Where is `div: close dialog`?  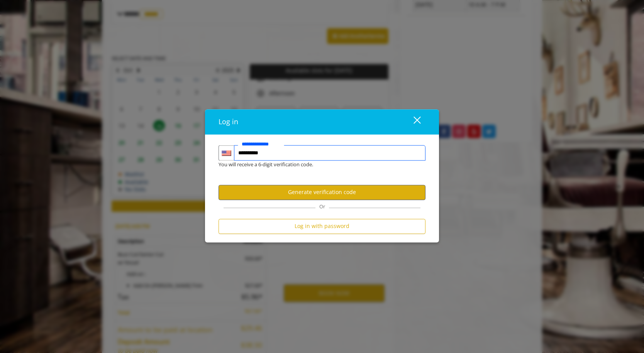 div: close dialog is located at coordinates (412, 122).